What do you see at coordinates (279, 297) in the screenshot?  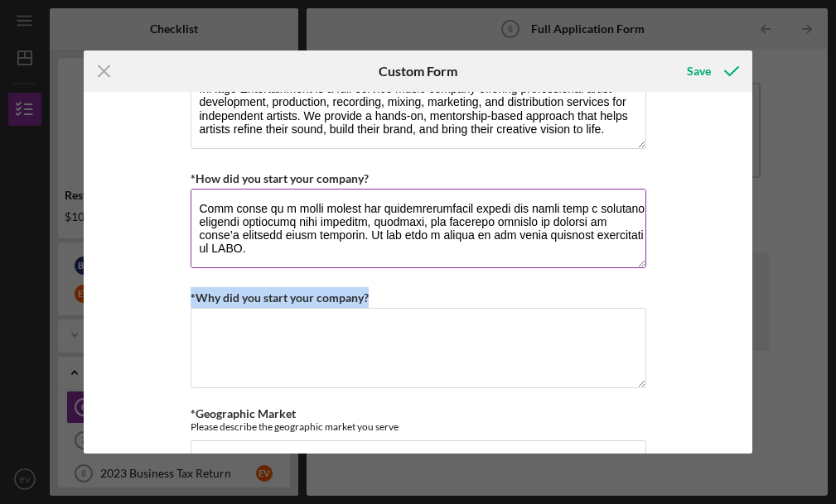 I see `label: *Why did you start your company?` at bounding box center [279, 297].